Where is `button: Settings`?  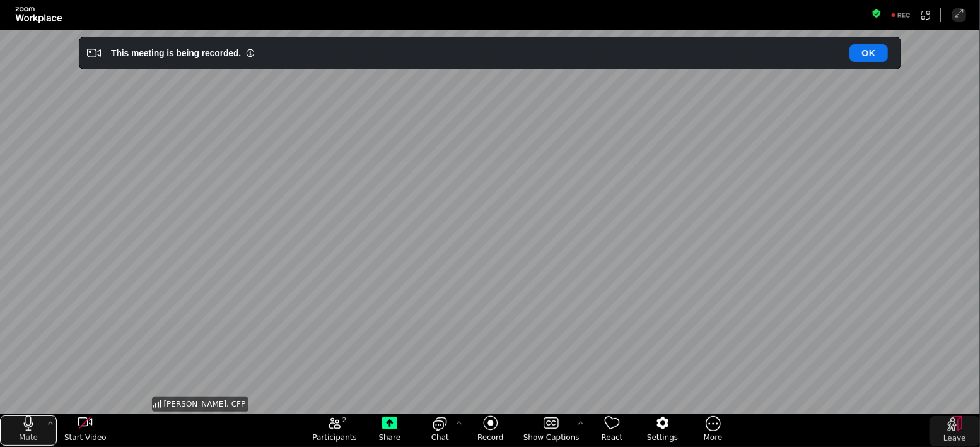 button: Settings is located at coordinates (663, 430).